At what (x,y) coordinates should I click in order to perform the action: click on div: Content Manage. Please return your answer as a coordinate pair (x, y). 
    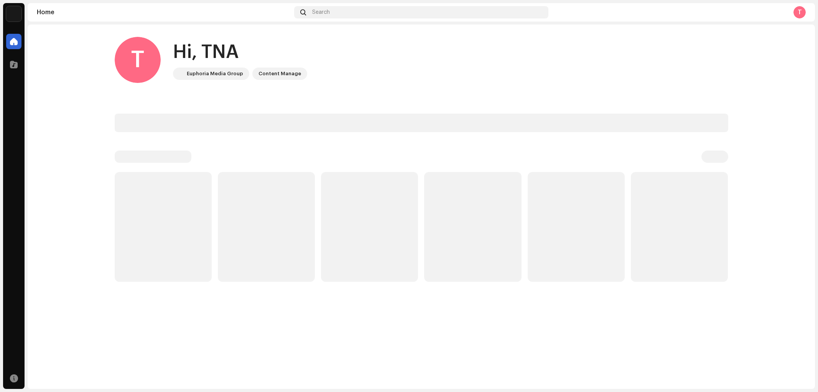
    Looking at the image, I should click on (280, 74).